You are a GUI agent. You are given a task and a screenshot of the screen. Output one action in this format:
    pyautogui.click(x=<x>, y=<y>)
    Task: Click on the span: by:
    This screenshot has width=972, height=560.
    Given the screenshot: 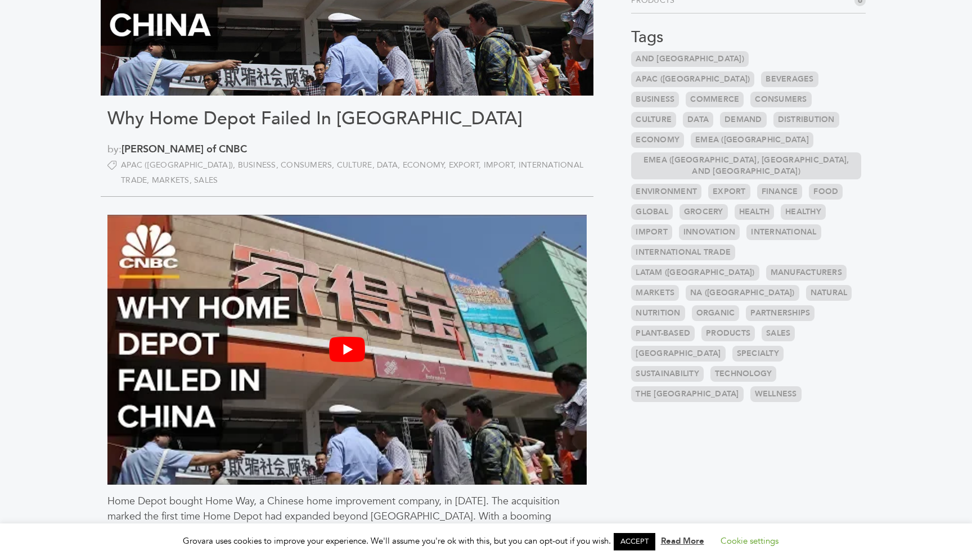 What is the action you would take?
    pyautogui.click(x=347, y=149)
    